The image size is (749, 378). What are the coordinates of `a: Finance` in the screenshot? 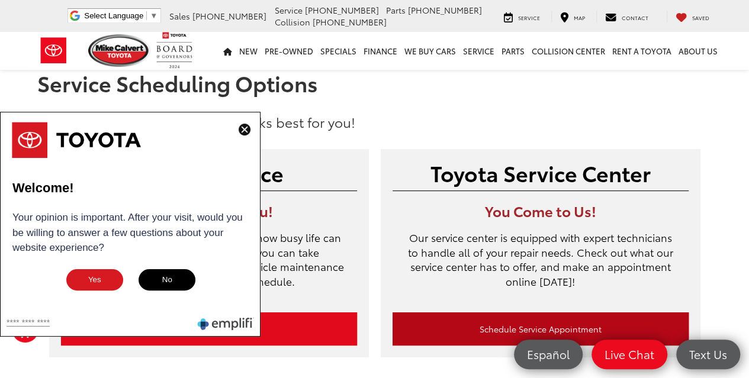 It's located at (380, 51).